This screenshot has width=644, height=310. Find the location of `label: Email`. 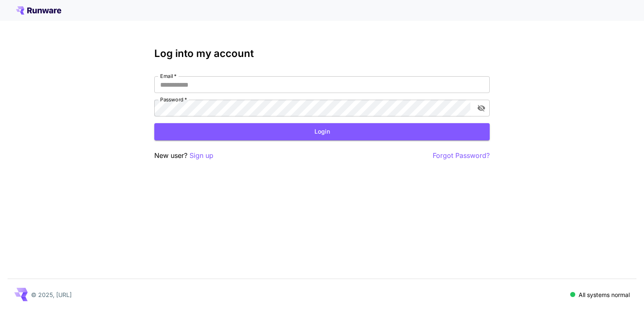

label: Email is located at coordinates (168, 76).